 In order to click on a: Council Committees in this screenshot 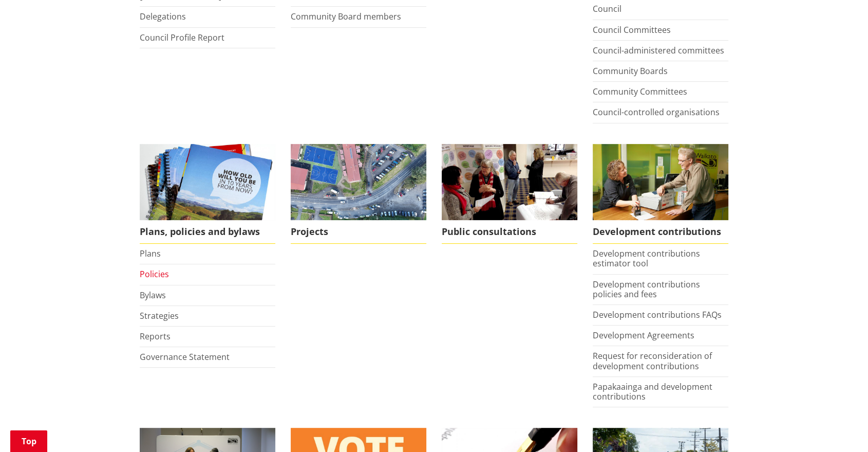, I will do `click(632, 30)`.